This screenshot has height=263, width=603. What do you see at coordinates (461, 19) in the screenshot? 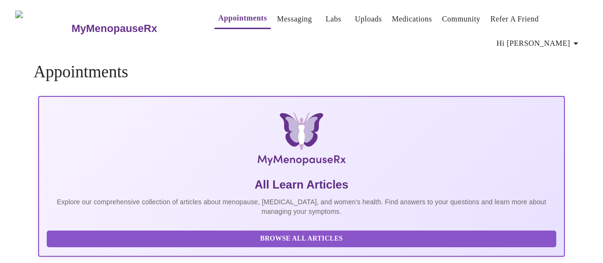
I see `button: Community` at bounding box center [461, 19].